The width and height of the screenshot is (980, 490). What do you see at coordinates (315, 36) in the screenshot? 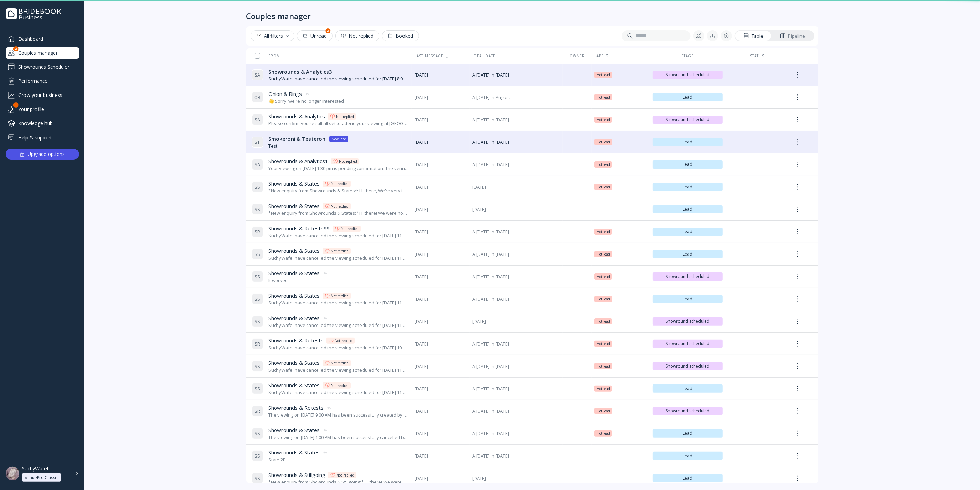
I see `div: Unread` at bounding box center [315, 36].